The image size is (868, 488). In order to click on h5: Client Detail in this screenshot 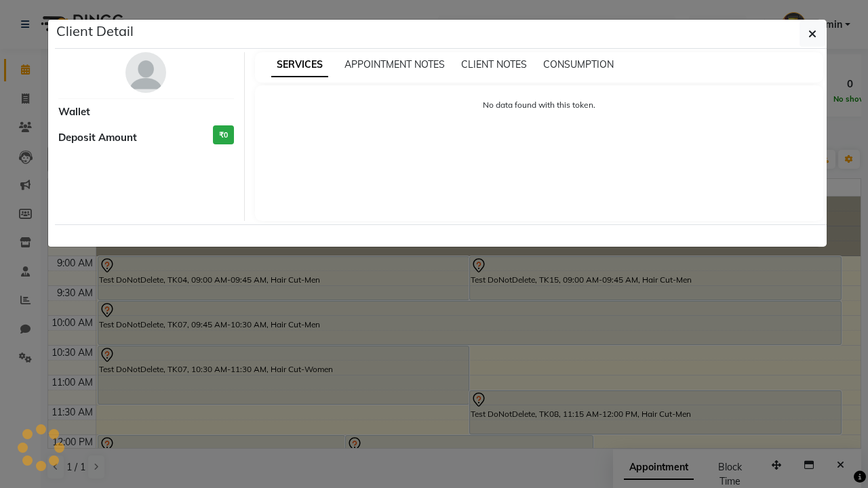, I will do `click(95, 31)`.